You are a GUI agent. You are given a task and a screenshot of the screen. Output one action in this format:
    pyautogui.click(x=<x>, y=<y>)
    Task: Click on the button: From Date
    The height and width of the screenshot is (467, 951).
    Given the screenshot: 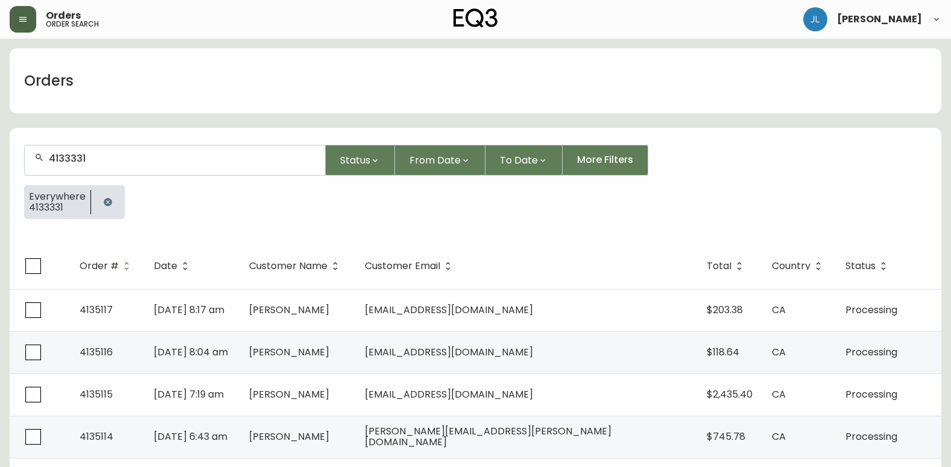 What is the action you would take?
    pyautogui.click(x=440, y=160)
    